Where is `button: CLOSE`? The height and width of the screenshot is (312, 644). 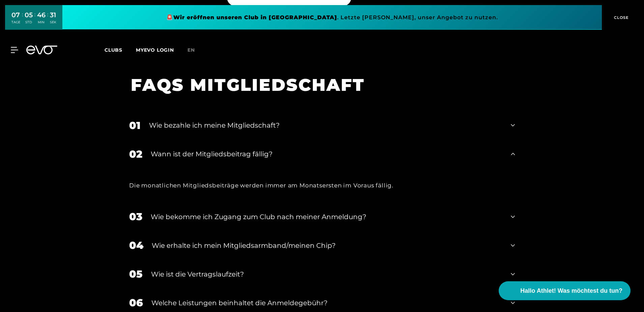
button: CLOSE is located at coordinates (621, 17).